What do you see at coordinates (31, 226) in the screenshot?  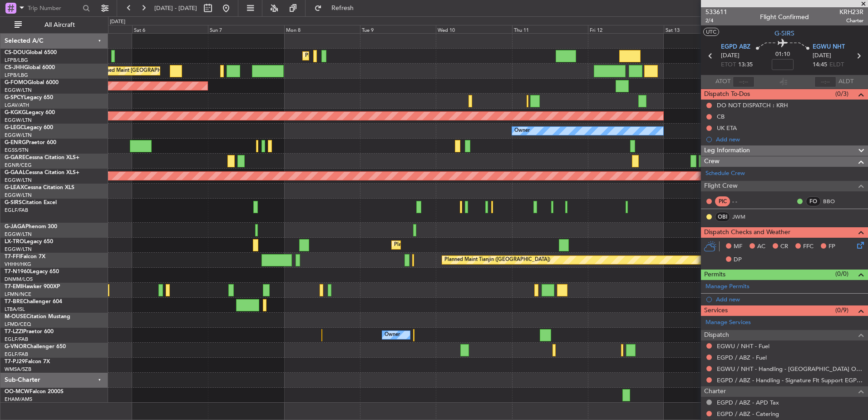 I see `a: G-JAGAPhenom 300` at bounding box center [31, 226].